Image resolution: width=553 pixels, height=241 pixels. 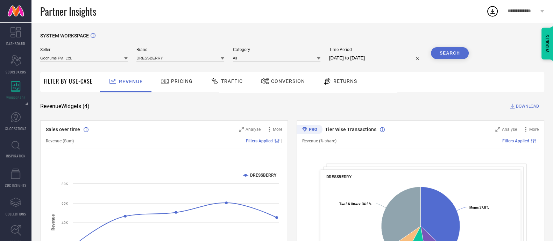 What do you see at coordinates (65, 223) in the screenshot?
I see `text: 40K` at bounding box center [65, 223].